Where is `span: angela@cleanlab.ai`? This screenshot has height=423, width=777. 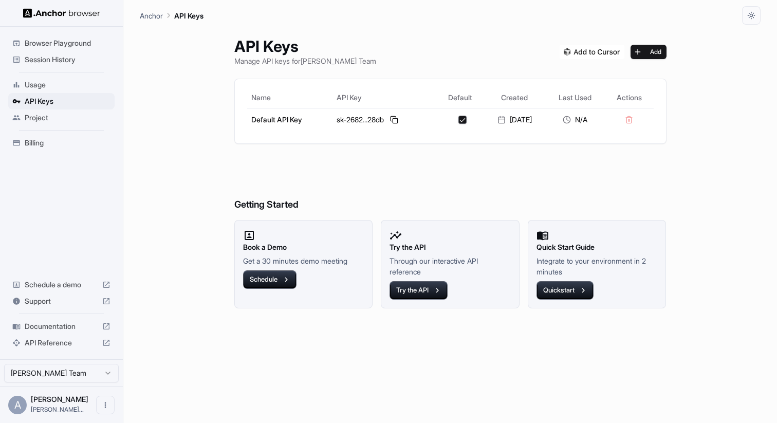
span: angela@cleanlab.ai is located at coordinates (57, 409).